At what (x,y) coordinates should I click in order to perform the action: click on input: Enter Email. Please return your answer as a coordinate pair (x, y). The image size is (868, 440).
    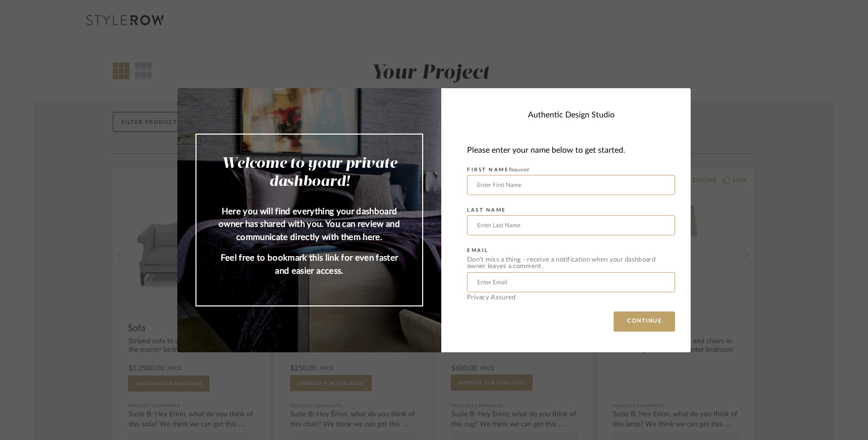
    Looking at the image, I should click on (571, 283).